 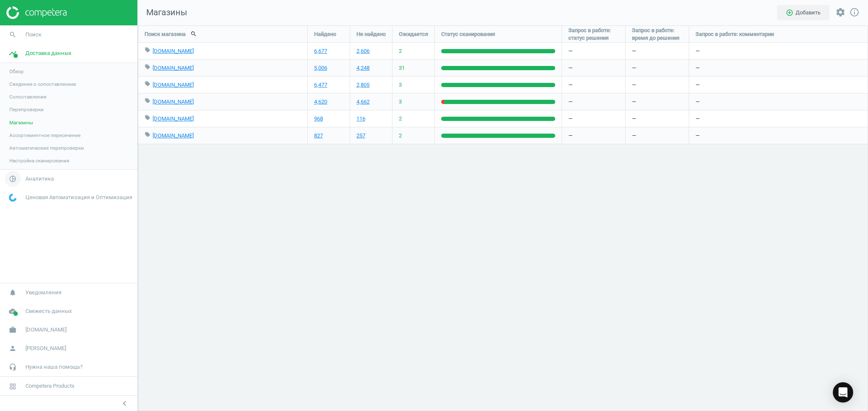 I want to click on span: Перепроверки, so click(x=27, y=110).